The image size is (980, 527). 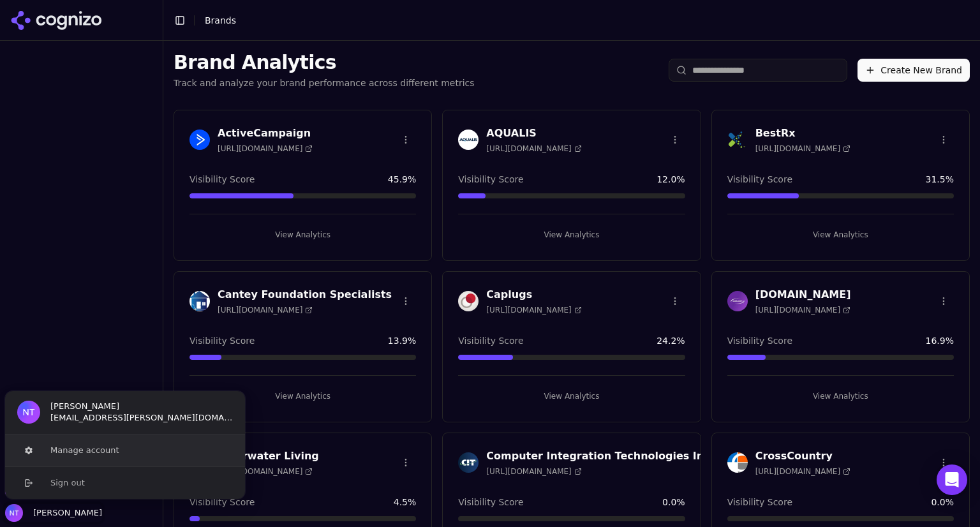 I want to click on button: Create New Brand, so click(x=914, y=70).